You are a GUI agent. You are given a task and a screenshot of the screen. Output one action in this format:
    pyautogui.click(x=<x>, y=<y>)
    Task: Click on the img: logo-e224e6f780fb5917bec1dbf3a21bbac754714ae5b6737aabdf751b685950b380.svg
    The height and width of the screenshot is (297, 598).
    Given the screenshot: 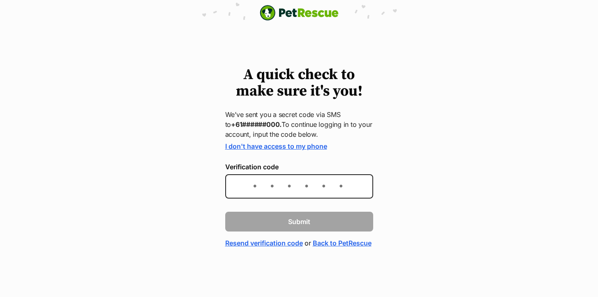 What is the action you would take?
    pyautogui.click(x=299, y=13)
    